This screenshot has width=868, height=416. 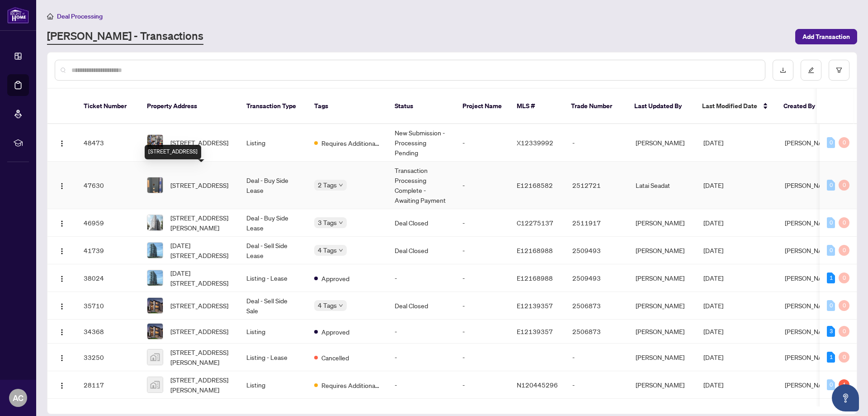 What do you see at coordinates (108, 357) in the screenshot?
I see `td: 33250` at bounding box center [108, 357].